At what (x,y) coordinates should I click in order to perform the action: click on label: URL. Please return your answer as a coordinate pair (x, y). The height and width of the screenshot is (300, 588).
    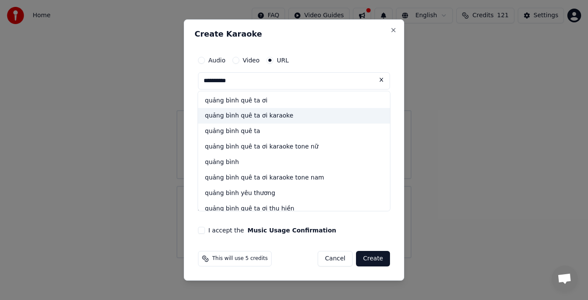
    Looking at the image, I should click on (283, 60).